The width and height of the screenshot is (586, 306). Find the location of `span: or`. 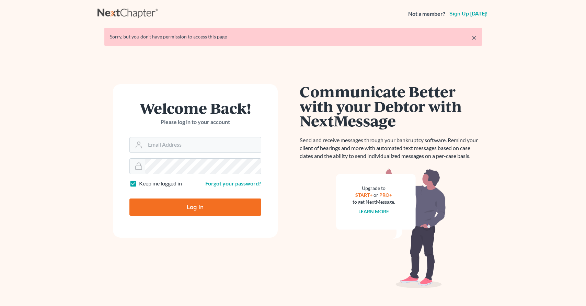

span: or is located at coordinates (376, 195).